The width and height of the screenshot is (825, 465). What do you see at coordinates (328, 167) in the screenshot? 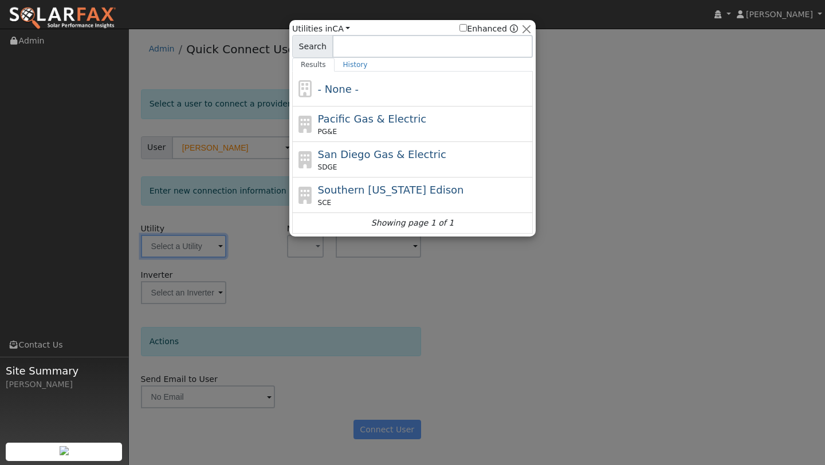
I see `span: SDGE` at bounding box center [328, 167].